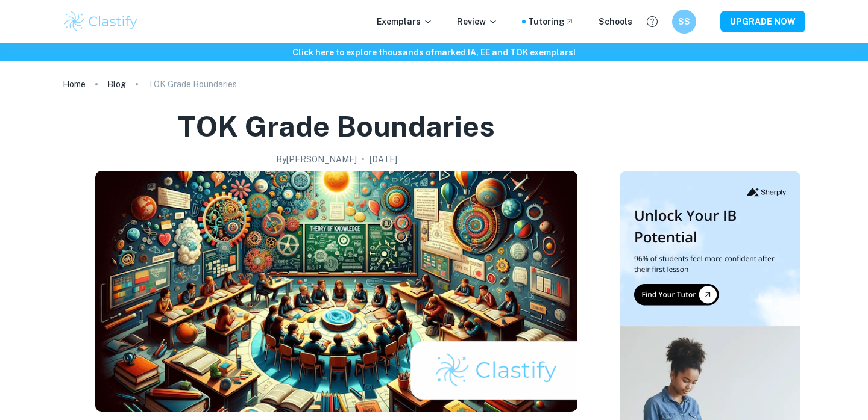  What do you see at coordinates (615, 22) in the screenshot?
I see `div: Schools` at bounding box center [615, 22].